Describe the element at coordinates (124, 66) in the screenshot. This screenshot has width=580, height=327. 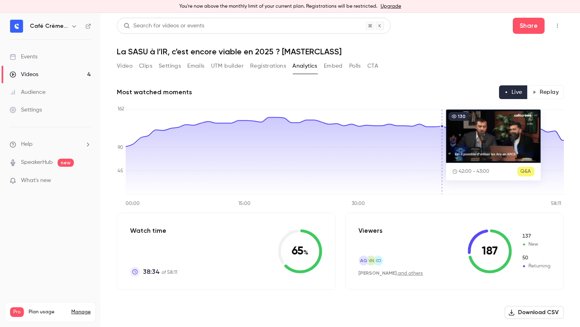
I see `button: Video` at that location.